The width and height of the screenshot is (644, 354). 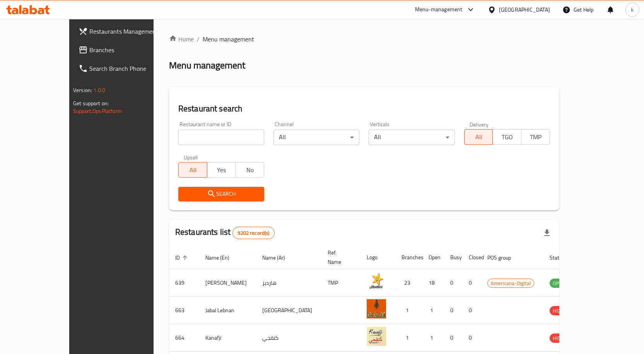 I want to click on th: Open, so click(x=433, y=257).